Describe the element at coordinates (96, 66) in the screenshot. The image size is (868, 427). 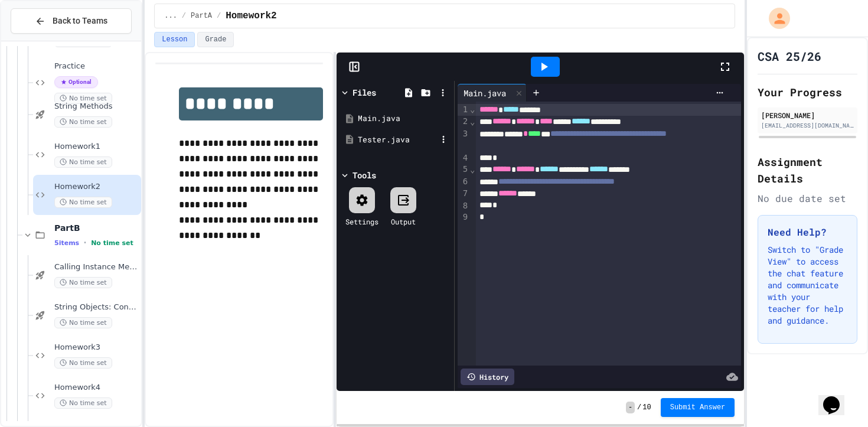
I see `span: Practice` at that location.